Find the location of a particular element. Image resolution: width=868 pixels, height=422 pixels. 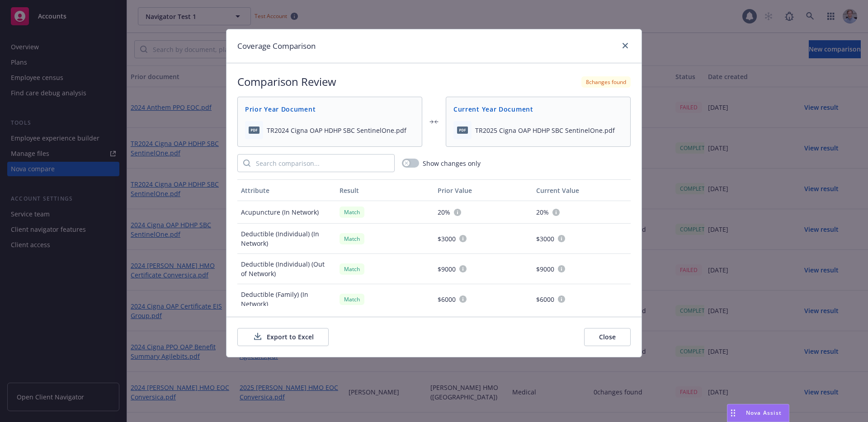

div: Deductible (Individual) (Out of Network) is located at coordinates (287, 269).